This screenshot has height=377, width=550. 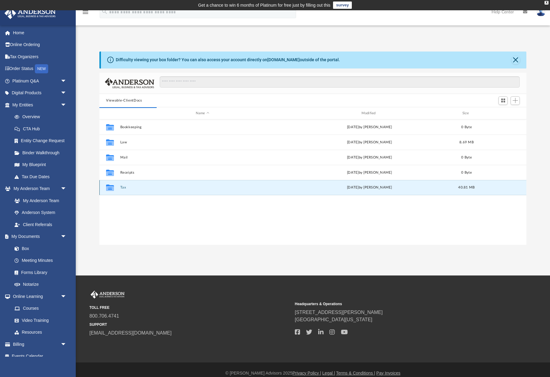 I want to click on img: User Pic, so click(x=541, y=12).